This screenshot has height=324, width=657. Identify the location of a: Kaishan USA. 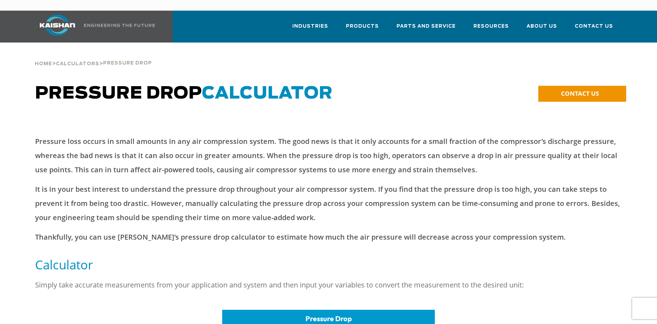
(94, 27).